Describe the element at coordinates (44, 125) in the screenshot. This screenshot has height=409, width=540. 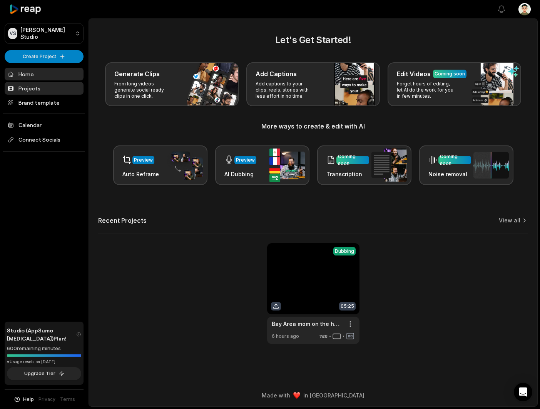
I see `a: Calendar` at that location.